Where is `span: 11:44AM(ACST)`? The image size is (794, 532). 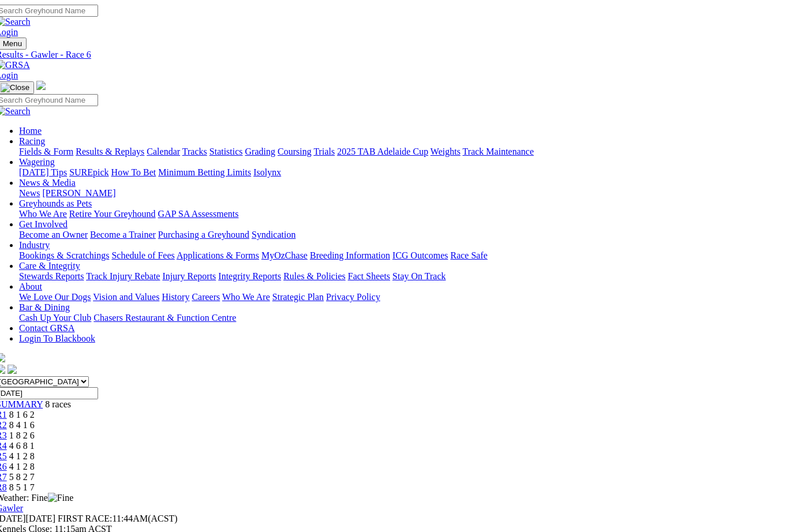 span: 11:44AM(ACST) is located at coordinates (118, 518).